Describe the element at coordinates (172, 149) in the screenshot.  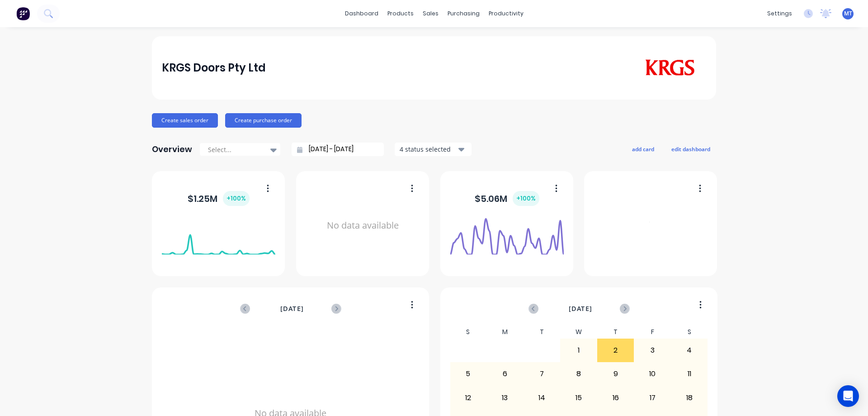
I see `div: Overview` at that location.